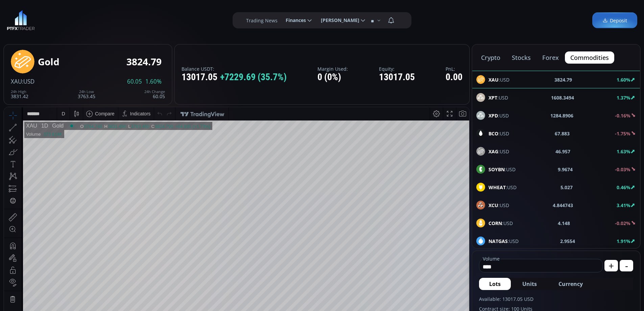  Describe the element at coordinates (20, 92) in the screenshot. I see `div: 24h High` at that location.